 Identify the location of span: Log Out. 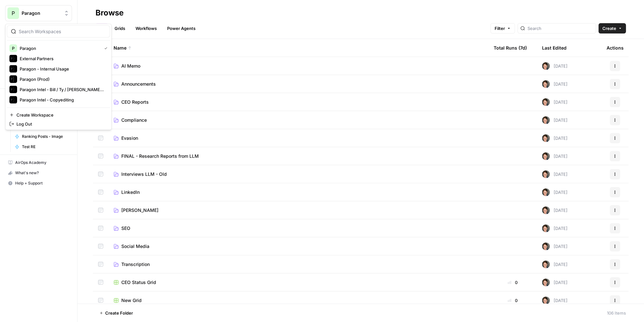
(61, 124).